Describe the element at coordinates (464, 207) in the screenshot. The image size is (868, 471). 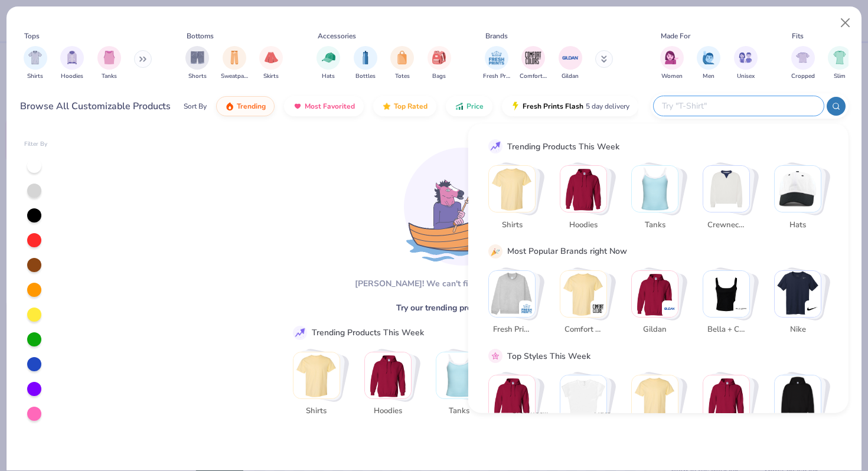
I see `img: Loading...` at that location.